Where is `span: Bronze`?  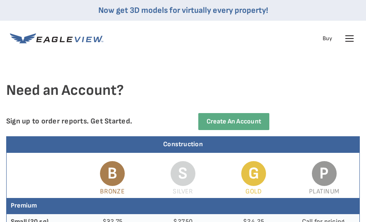 span: Bronze is located at coordinates (112, 191).